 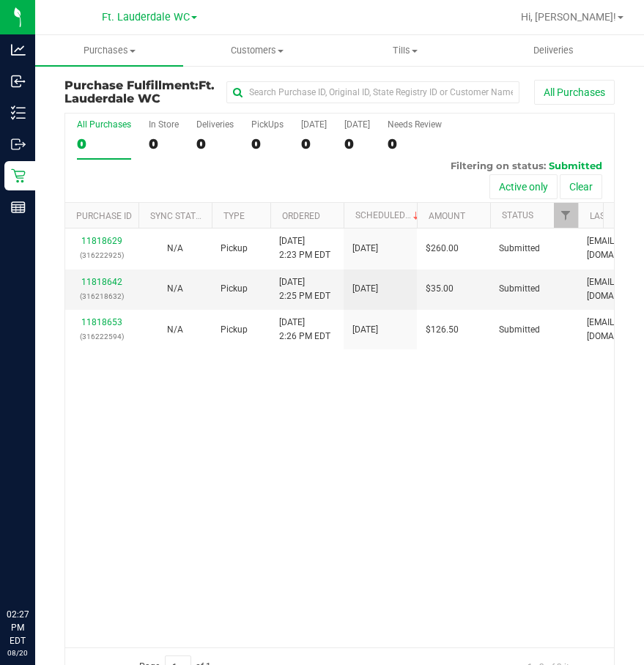 I want to click on a: 11818629, so click(x=102, y=241).